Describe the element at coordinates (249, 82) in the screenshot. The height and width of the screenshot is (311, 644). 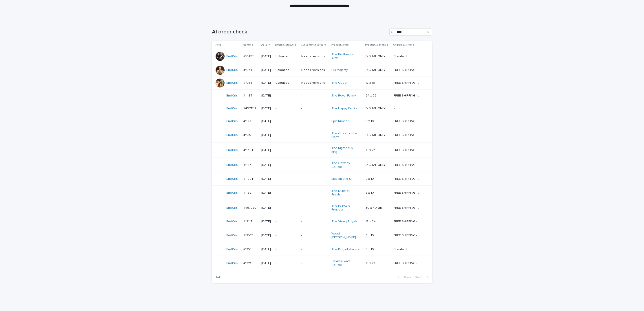
I see `p: #1084T` at that location.